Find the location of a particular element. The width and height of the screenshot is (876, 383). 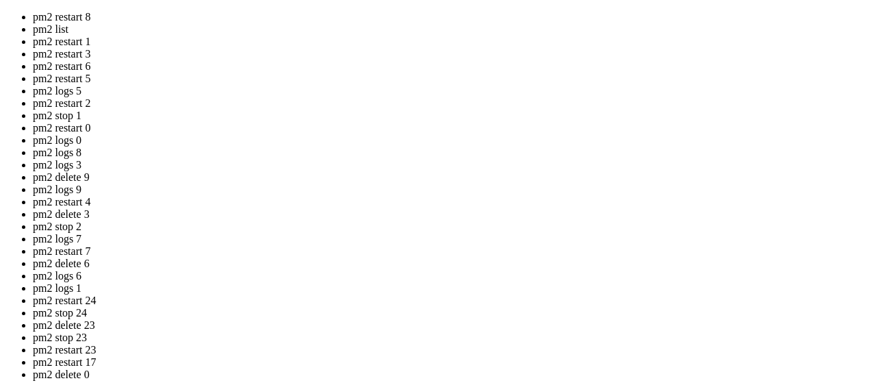

li: pm2 restart 3 is located at coordinates (452, 54).